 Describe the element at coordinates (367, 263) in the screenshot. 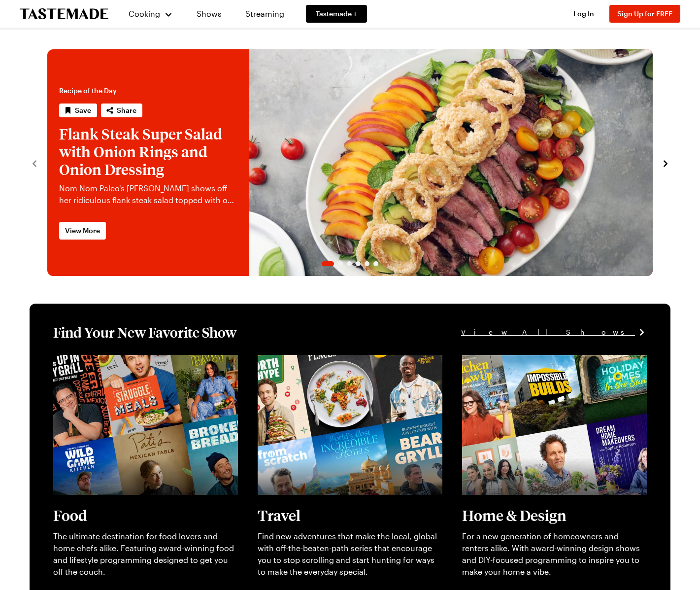

I see `span: Go to slide 5` at that location.